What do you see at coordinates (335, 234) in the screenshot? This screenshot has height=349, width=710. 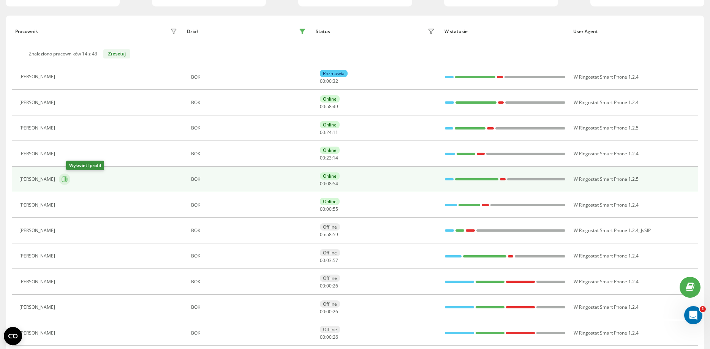 I see `span: 59` at bounding box center [335, 234].